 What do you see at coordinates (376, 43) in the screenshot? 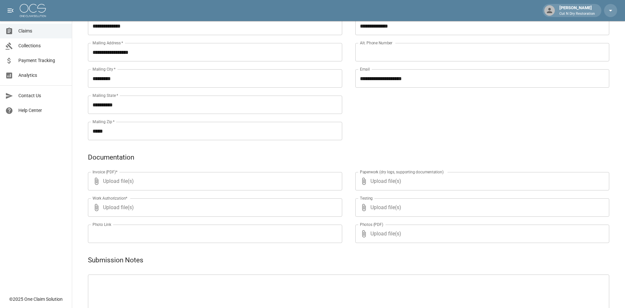
I see `label: Alt. Phone Number` at bounding box center [376, 43].